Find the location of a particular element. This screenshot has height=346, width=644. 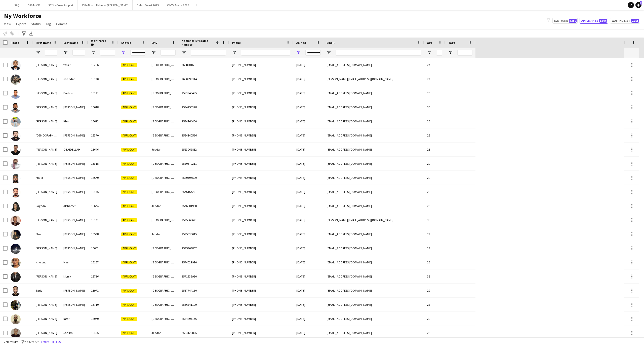

span: 2580679211 is located at coordinates (189, 163).